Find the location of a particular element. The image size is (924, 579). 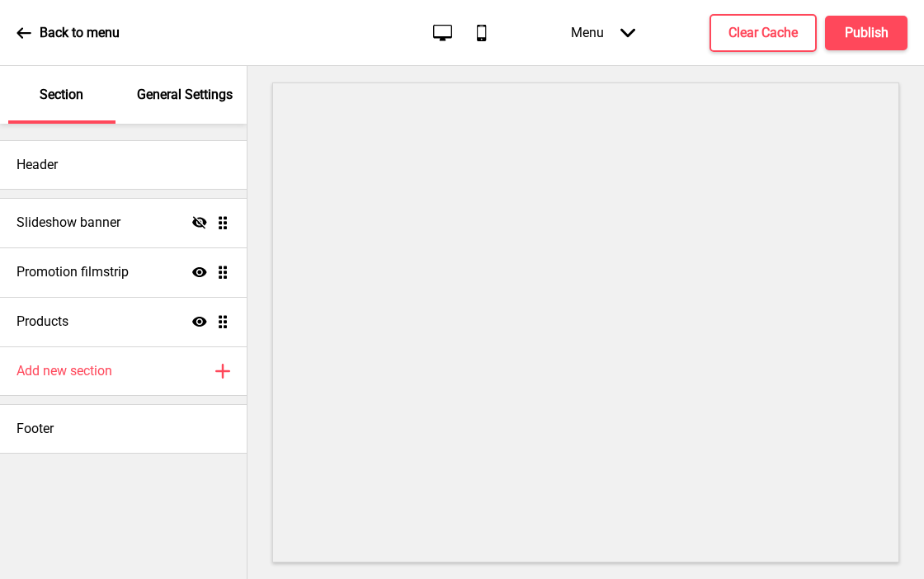

div: Menu is located at coordinates (603, 32).